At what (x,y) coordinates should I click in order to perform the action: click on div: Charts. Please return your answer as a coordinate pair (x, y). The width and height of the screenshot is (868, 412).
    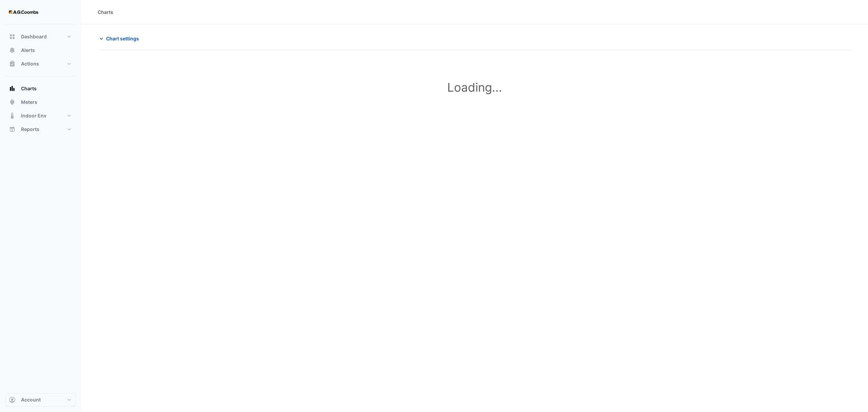
    Looking at the image, I should click on (106, 12).